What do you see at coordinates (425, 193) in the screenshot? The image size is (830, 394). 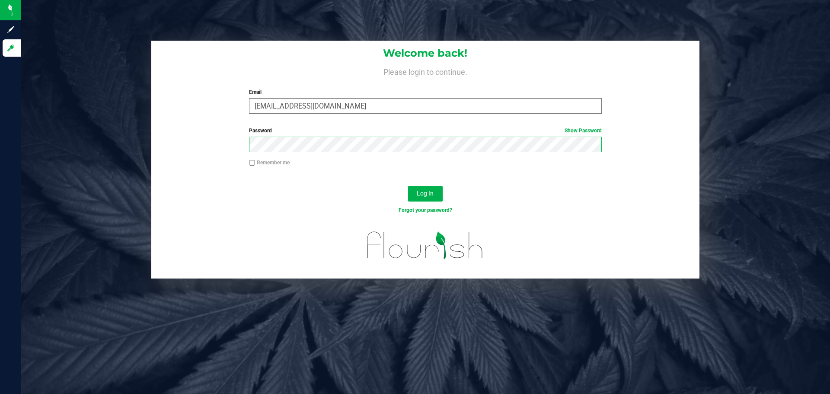 I see `span: Log In` at bounding box center [425, 193].